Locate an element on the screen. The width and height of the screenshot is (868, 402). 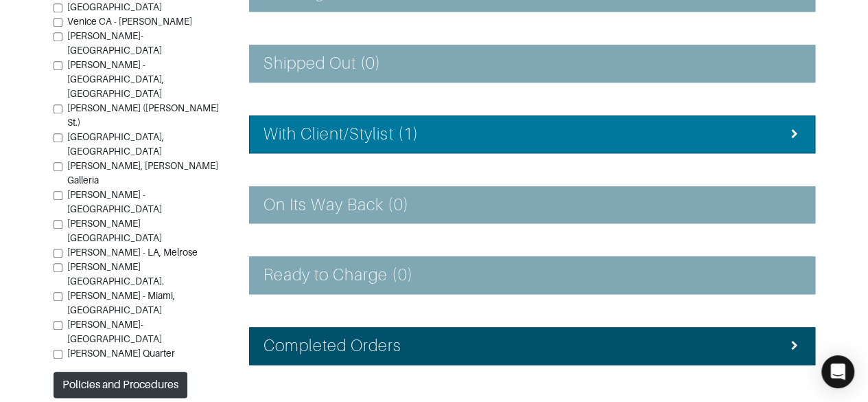
h4: With Client/Stylist (1) is located at coordinates (341, 134).